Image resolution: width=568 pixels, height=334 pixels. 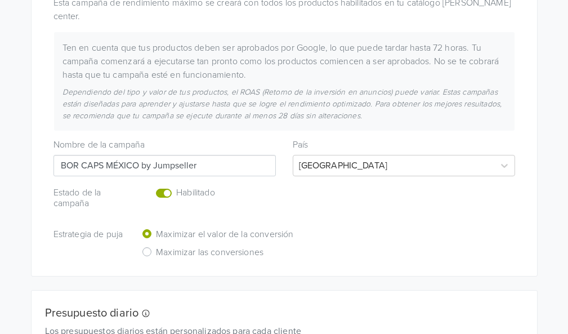 I want to click on h6: Habilitado, so click(x=216, y=193).